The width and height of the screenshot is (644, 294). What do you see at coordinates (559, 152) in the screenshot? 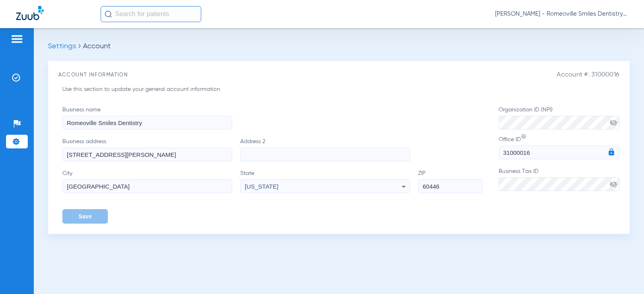
I see `input: Office ID` at bounding box center [559, 152].